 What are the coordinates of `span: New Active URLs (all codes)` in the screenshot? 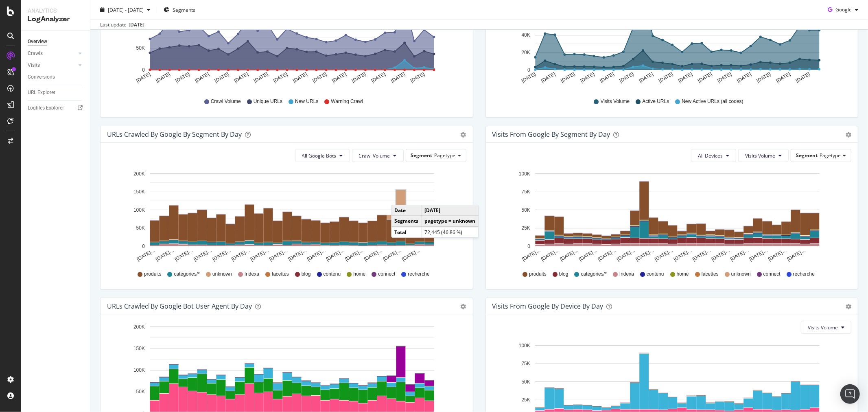 It's located at (712, 102).